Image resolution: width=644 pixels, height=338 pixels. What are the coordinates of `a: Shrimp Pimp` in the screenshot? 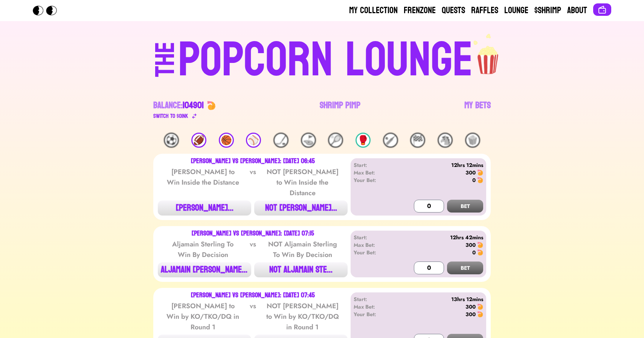 It's located at (340, 110).